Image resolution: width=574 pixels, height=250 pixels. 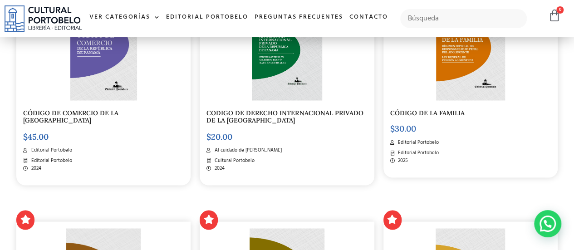 I want to click on span: 2025, so click(x=402, y=160).